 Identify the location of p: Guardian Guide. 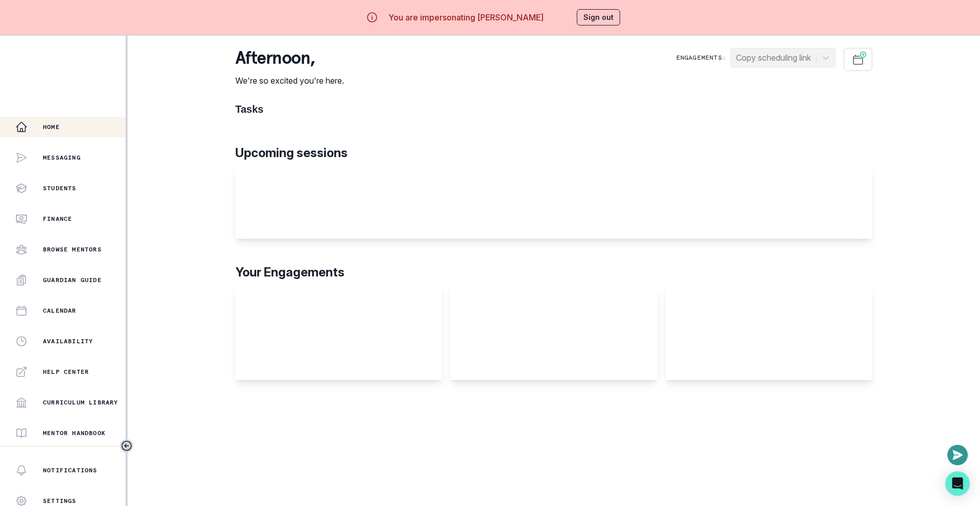
(72, 280).